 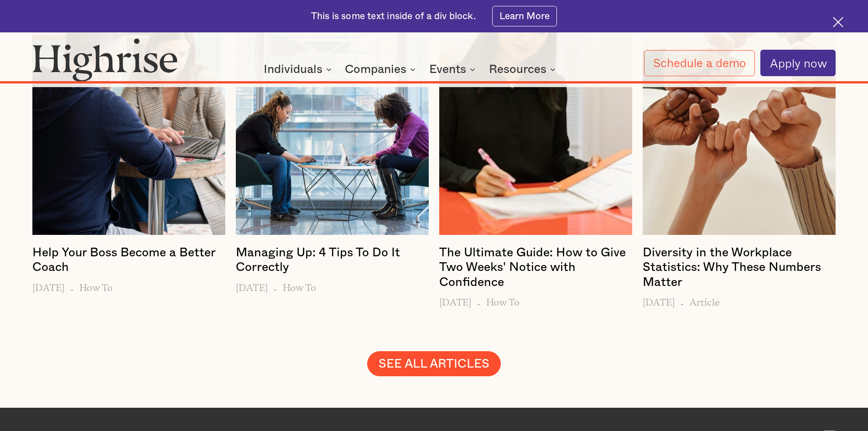 What do you see at coordinates (739, 267) in the screenshot?
I see `h4: Diversity in the Workplace Statistics: Why These Numbers Matter` at bounding box center [739, 267].